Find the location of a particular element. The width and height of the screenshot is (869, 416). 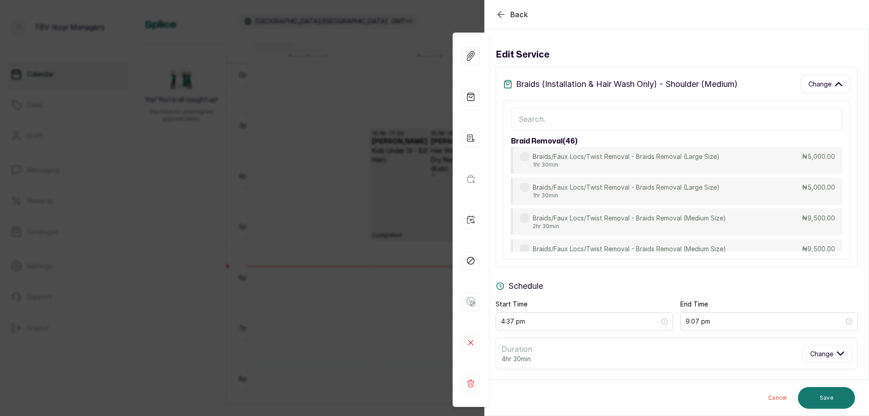

p: Braids (Installation & Hair Wash Only) - Shoulder (Medium) is located at coordinates (627, 84).